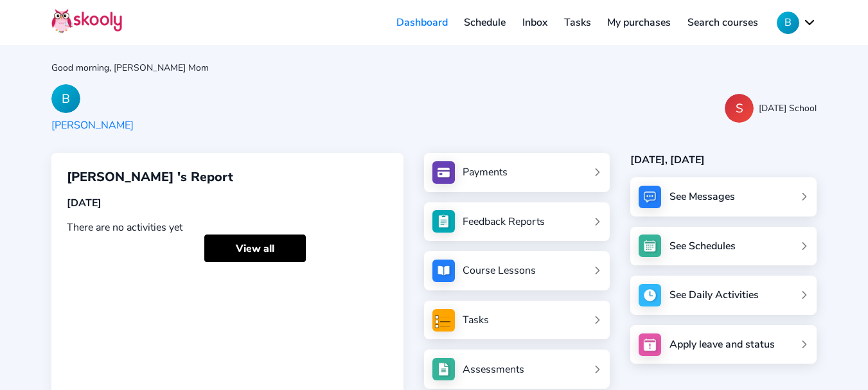 The width and height of the screenshot is (868, 390). Describe the element at coordinates (723, 23) in the screenshot. I see `a: Search courses` at that location.